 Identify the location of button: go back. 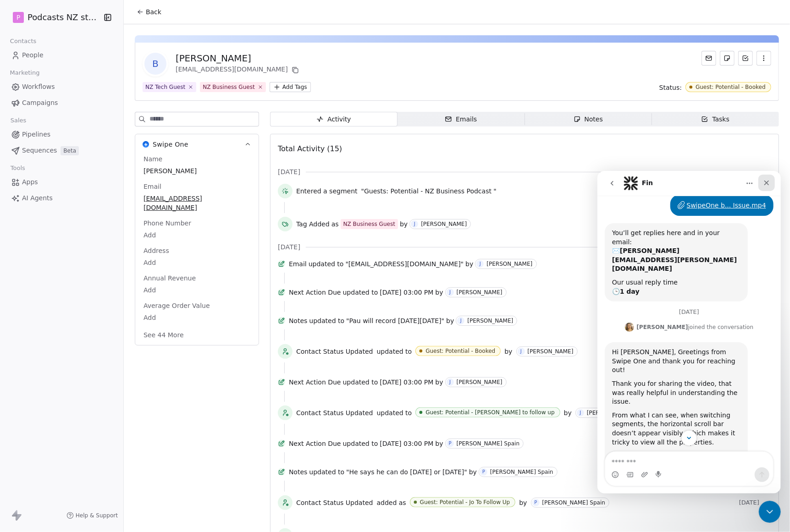
(15, 12).